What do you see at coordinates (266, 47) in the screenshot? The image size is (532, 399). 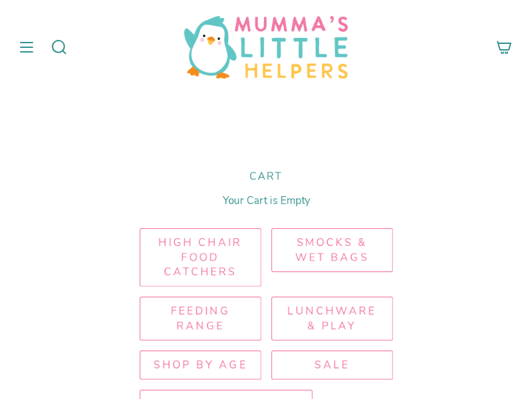 I see `img: Mumma’s Little Helpers` at bounding box center [266, 47].